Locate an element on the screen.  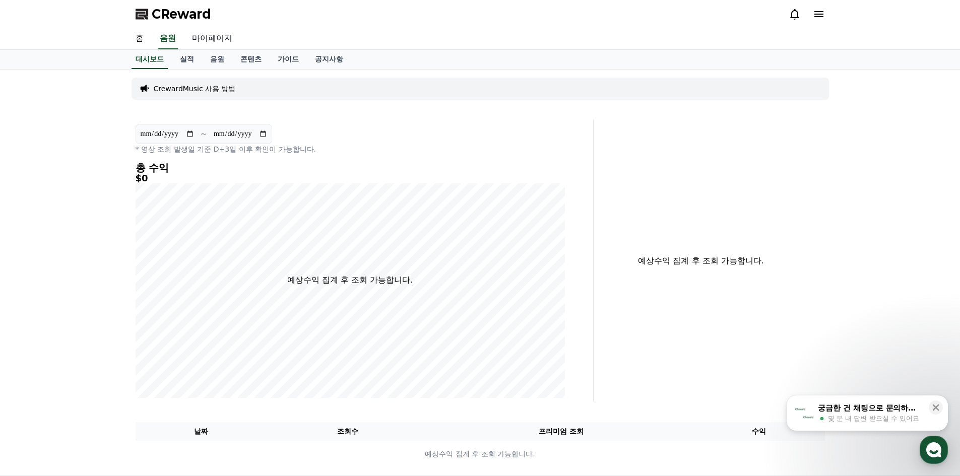
h5: $0 is located at coordinates (350, 178).